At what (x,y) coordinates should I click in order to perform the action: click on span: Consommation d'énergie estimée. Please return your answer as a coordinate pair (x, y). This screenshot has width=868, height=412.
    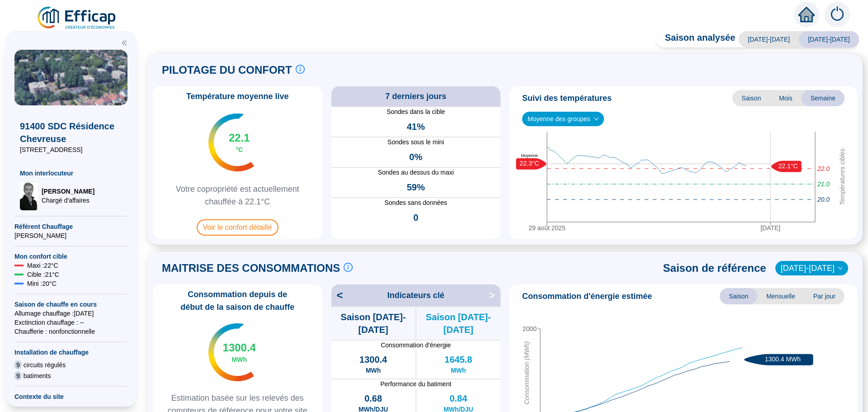
    Looking at the image, I should click on (587, 296).